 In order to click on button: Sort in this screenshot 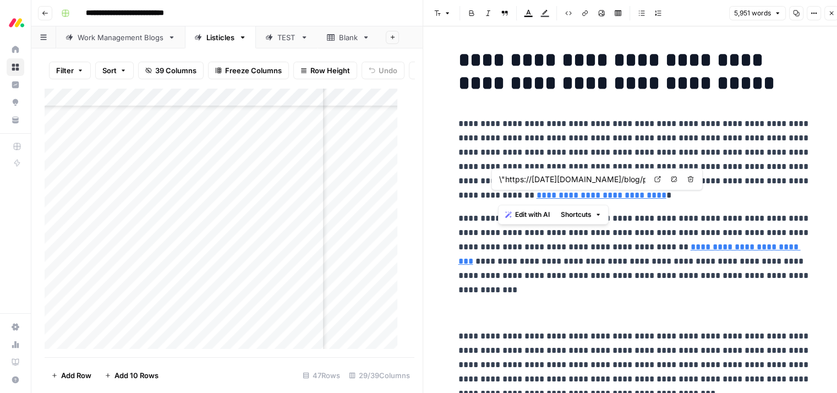, I will do `click(114, 70)`.